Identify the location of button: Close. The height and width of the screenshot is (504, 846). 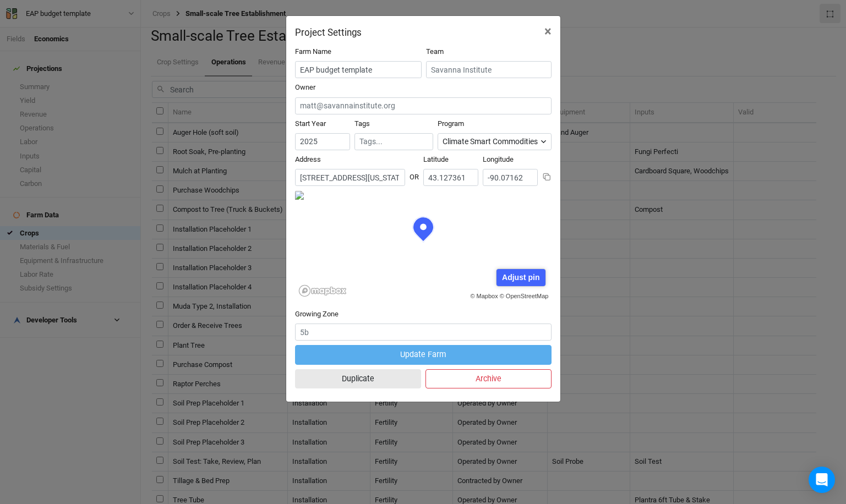
(548, 31).